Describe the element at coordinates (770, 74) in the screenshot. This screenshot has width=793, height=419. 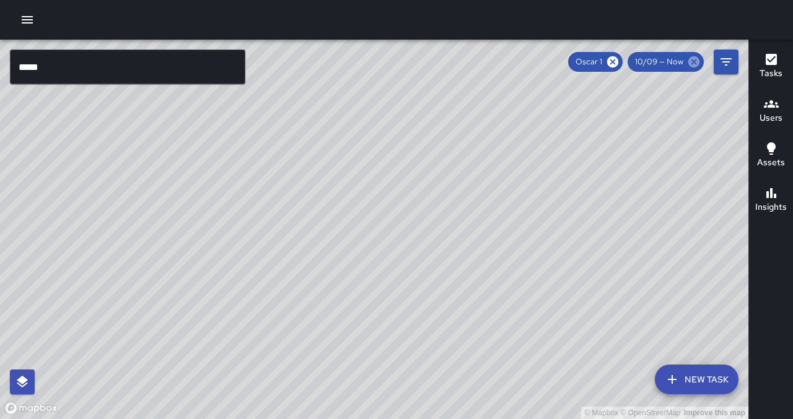
I see `h6: Tasks` at that location.